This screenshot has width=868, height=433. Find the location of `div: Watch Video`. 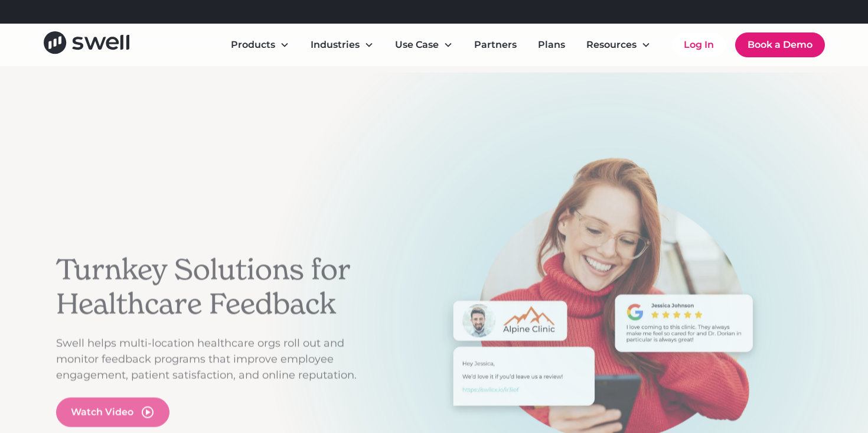

div: Watch Video is located at coordinates (102, 412).